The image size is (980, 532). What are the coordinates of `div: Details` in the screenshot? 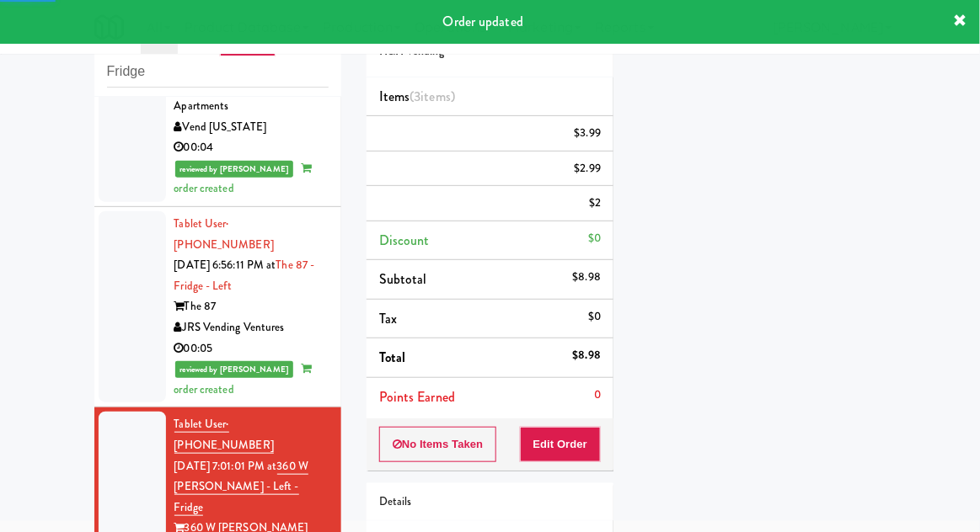 It's located at (490, 502).